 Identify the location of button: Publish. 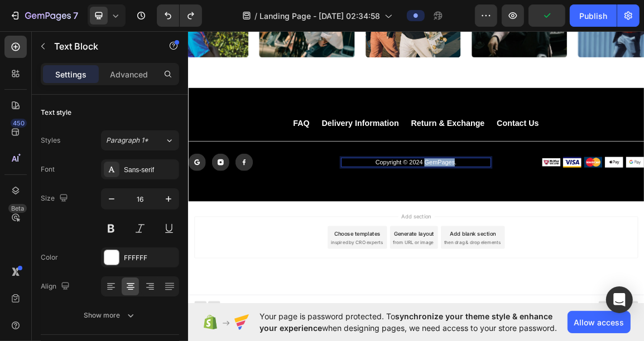
(593, 15).